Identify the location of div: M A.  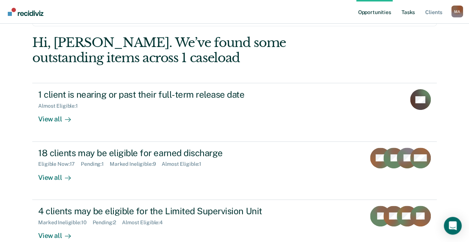
(457, 11).